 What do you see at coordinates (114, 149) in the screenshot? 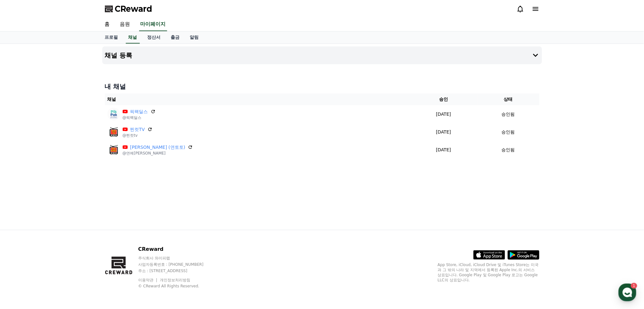
I see `img: 연예토크토크 (연토토)` at bounding box center [114, 149].